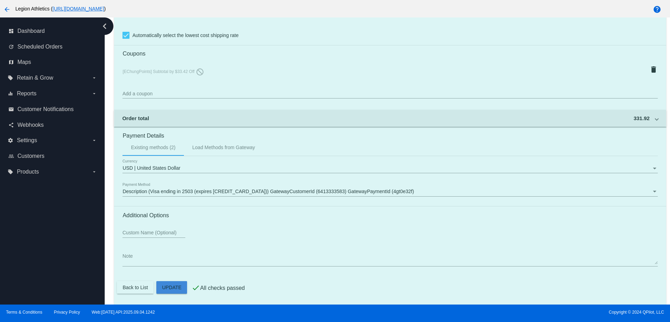 The image size is (670, 322). What do you see at coordinates (40, 47) in the screenshot?
I see `span: Scheduled Orders` at bounding box center [40, 47].